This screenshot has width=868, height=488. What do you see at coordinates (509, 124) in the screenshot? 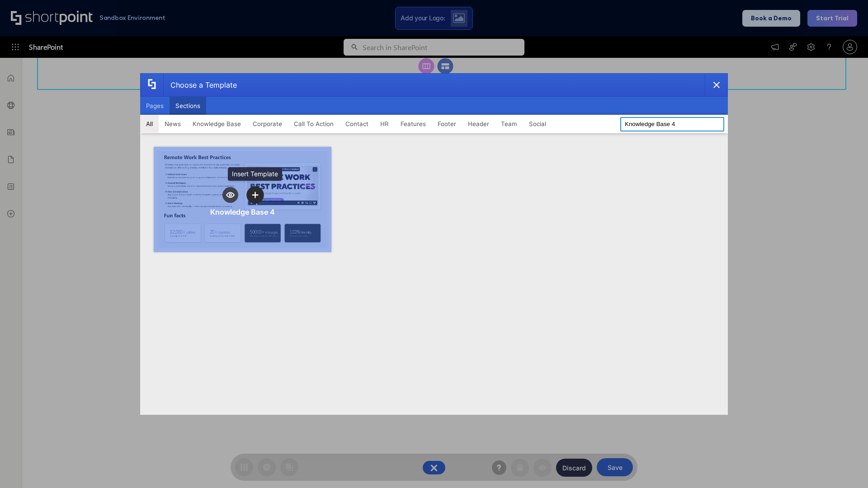
I see `button: Team` at bounding box center [509, 124].